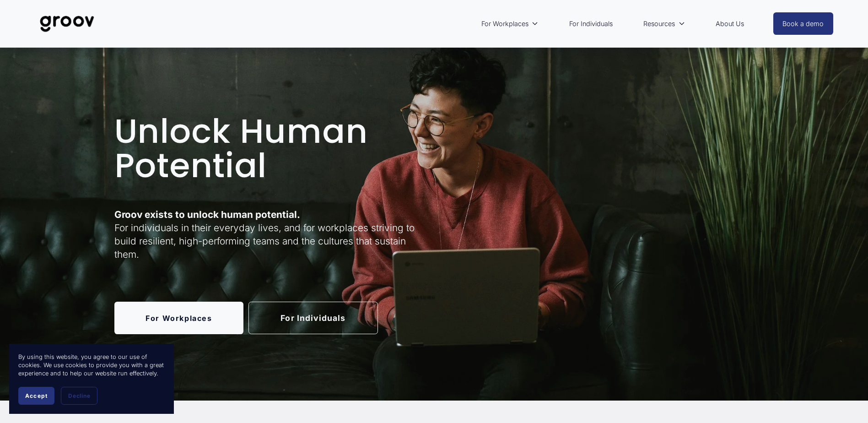  Describe the element at coordinates (36, 395) in the screenshot. I see `button: Accept` at that location.